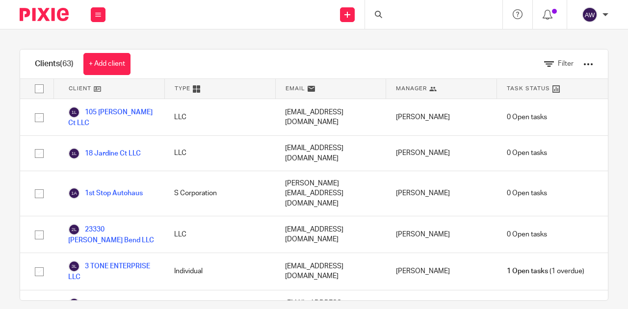 This screenshot has height=309, width=628. Describe the element at coordinates (107, 64) in the screenshot. I see `a: + Add client` at that location.